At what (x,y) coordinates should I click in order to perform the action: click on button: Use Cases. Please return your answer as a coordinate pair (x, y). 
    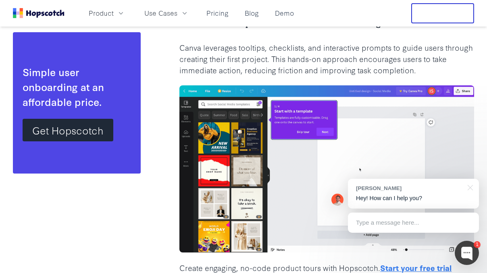
    Looking at the image, I should click on (166, 13).